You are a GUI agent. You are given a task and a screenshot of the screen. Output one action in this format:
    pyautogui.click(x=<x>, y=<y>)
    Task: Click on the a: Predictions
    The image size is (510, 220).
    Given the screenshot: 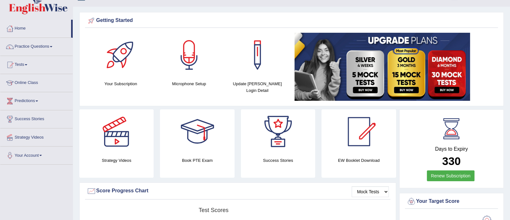 What is the action you would take?
    pyautogui.click(x=37, y=100)
    